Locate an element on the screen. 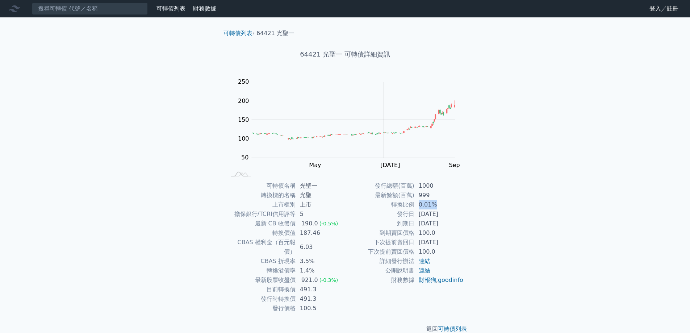  td: 光聖一 is located at coordinates (320, 186).